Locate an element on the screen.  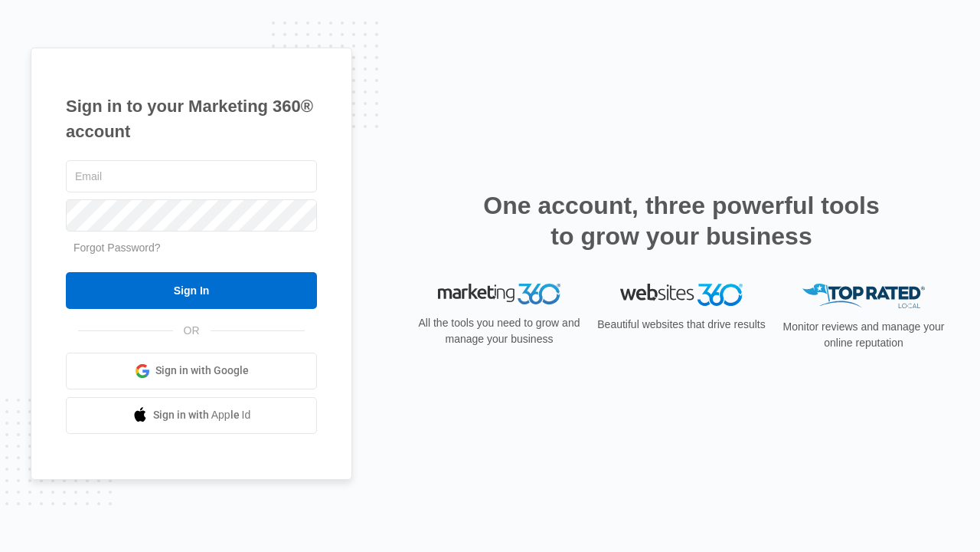
h1: Sign in to your Marketing 360® account is located at coordinates (192, 119).